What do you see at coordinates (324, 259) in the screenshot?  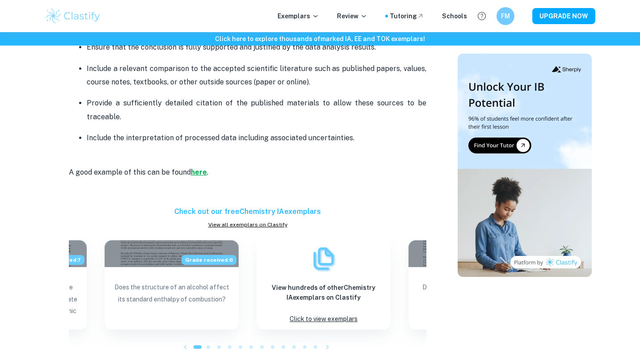 I see `img: Exemplars` at bounding box center [324, 259].